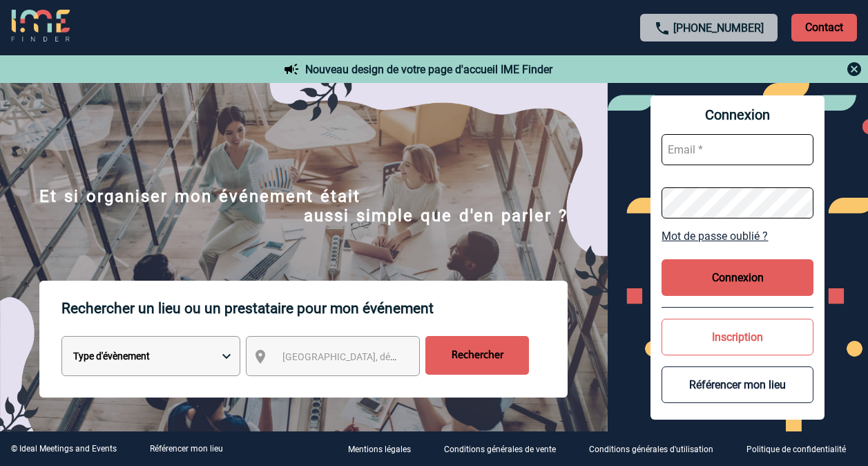 The width and height of the screenshot is (868, 466). Describe the element at coordinates (477, 355) in the screenshot. I see `input: Rechercher` at that location.